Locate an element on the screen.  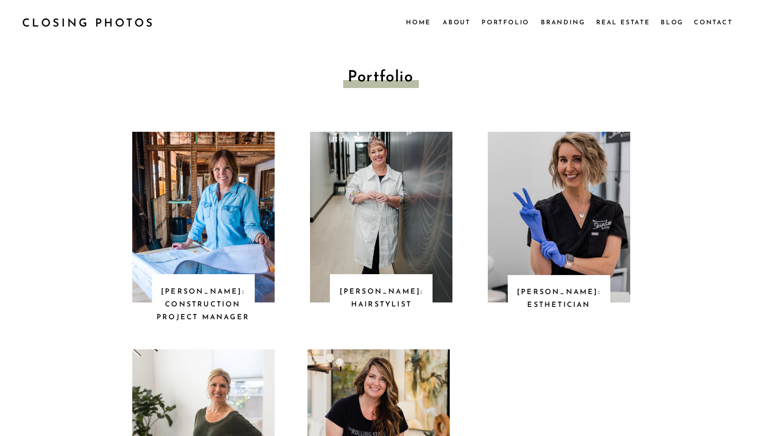
h1: Portfolio is located at coordinates (382, 76).